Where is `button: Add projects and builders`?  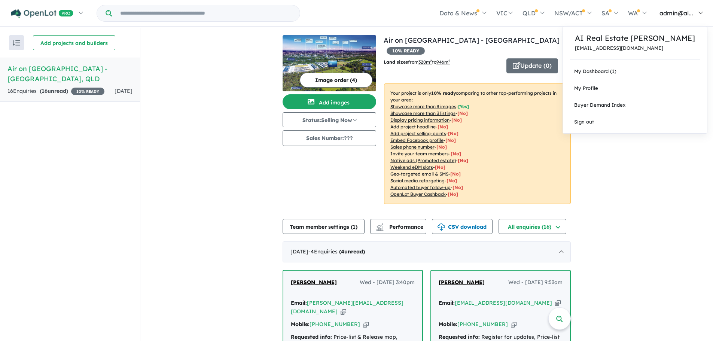 button: Add projects and builders is located at coordinates (74, 43).